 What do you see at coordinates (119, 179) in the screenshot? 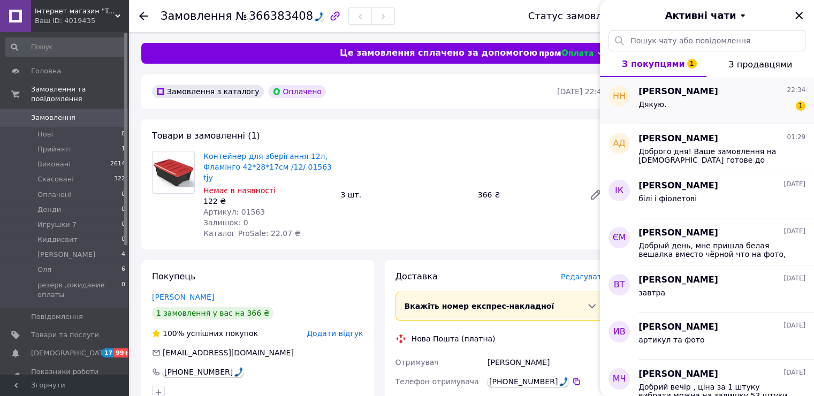
I see `span: 322` at bounding box center [119, 179].